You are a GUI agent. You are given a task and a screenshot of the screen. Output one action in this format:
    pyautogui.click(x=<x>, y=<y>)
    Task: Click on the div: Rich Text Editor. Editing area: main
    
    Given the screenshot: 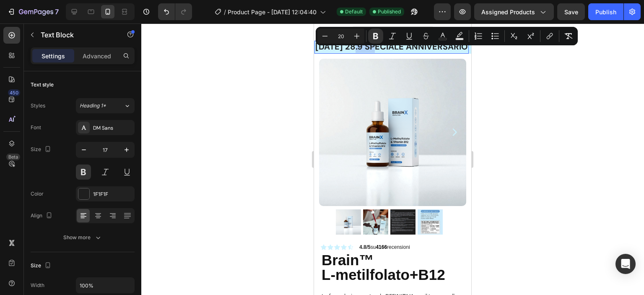 What is the action you would take?
    pyautogui.click(x=78, y=23)
    